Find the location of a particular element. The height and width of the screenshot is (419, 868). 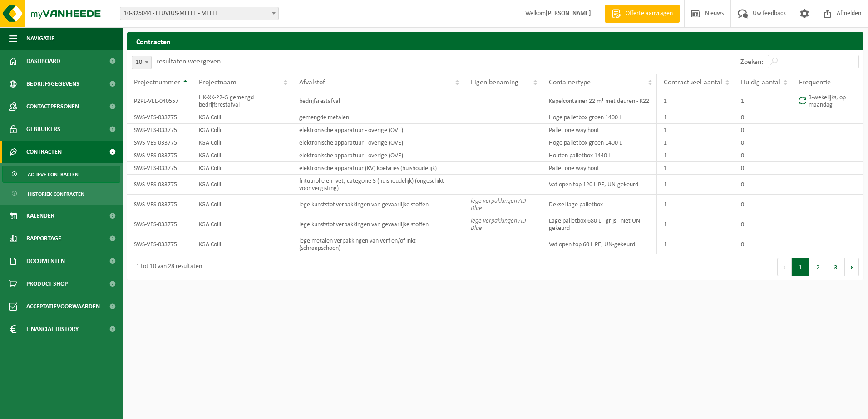

td: elektronische apparatuur (KV) koelvries (huishoudelijk) is located at coordinates (378, 168).